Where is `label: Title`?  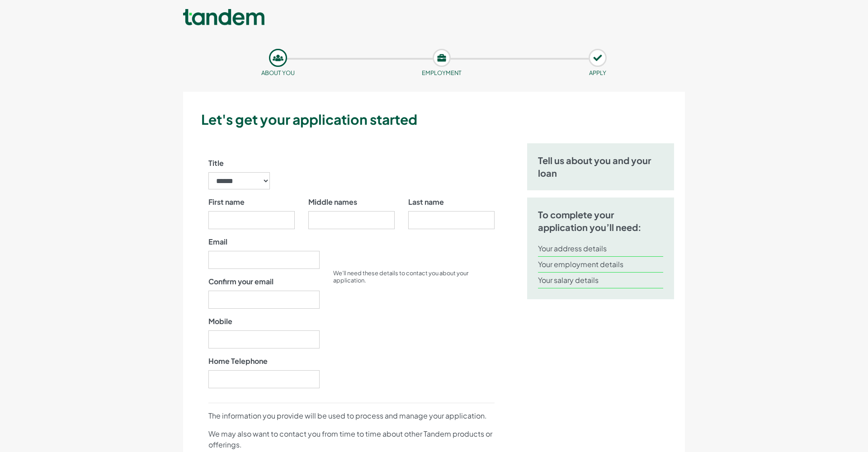
label: Title is located at coordinates (216, 163).